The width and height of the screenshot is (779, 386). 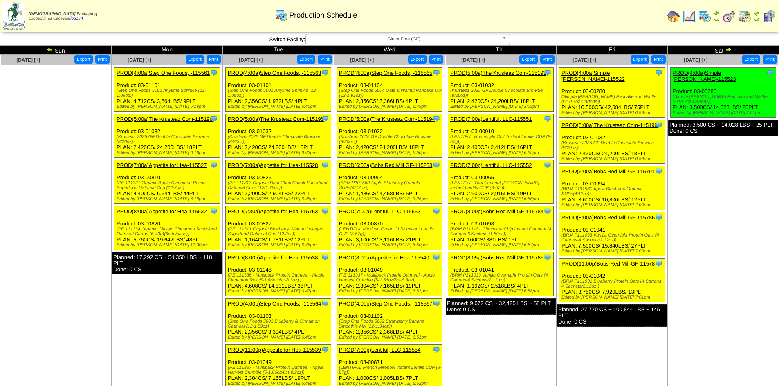 What do you see at coordinates (744, 16) in the screenshot?
I see `img: calendarinout.gif` at bounding box center [744, 16].